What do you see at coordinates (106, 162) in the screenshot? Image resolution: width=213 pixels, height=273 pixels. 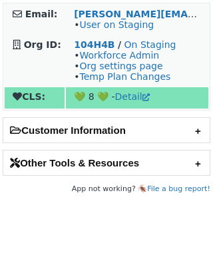 I see `h2: Other Tools & Resources` at bounding box center [106, 162].